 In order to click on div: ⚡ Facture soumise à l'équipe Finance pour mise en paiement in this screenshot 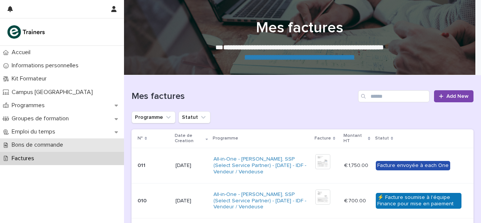, I will do `click(418, 201)`.